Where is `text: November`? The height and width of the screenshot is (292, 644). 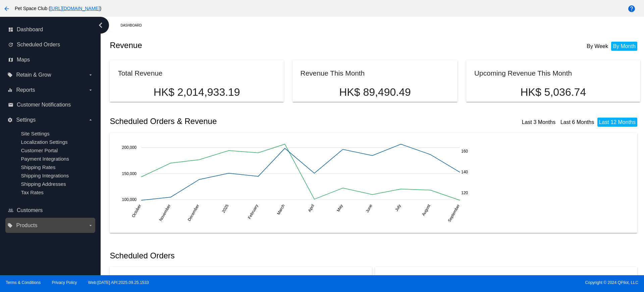 text: November is located at coordinates (165, 212).